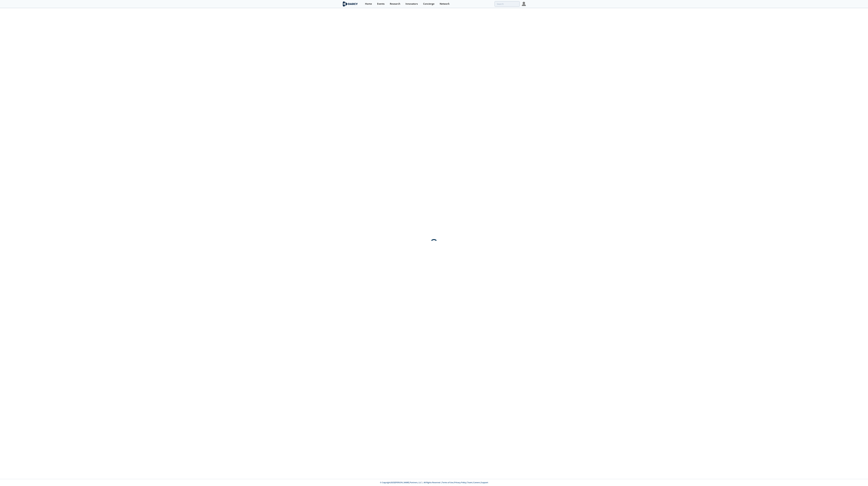 Image resolution: width=868 pixels, height=486 pixels. I want to click on a: Terms of Use, so click(448, 482).